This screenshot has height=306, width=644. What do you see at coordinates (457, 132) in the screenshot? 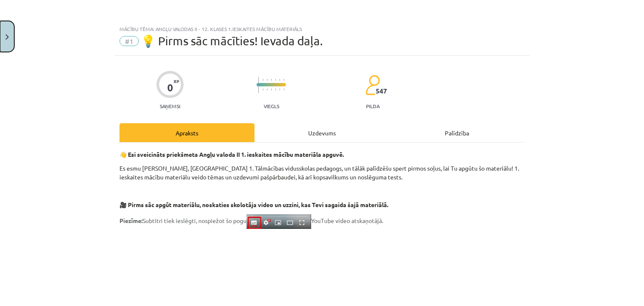
I see `div: Palīdzība` at bounding box center [457, 132].